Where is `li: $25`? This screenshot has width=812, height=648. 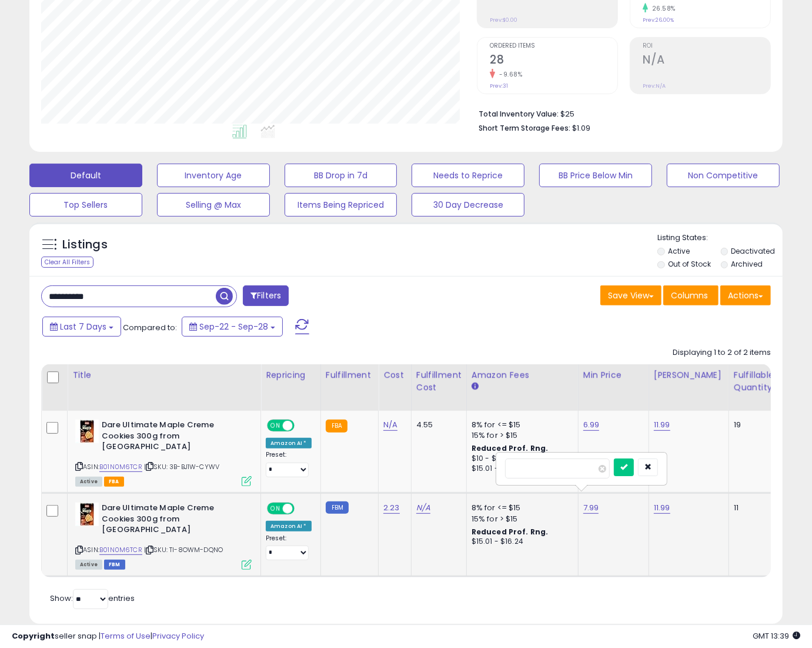 li: $25 is located at coordinates (620, 113).